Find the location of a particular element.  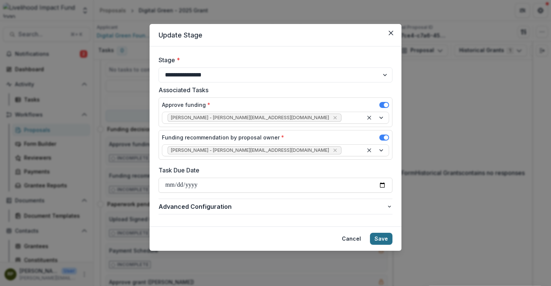

button: Cancel is located at coordinates (352, 239).